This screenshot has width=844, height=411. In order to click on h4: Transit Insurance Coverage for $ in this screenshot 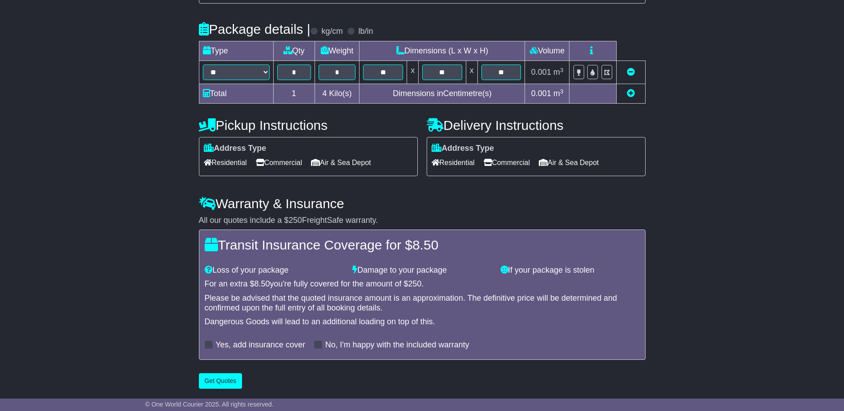, I will do `click(422, 245)`.